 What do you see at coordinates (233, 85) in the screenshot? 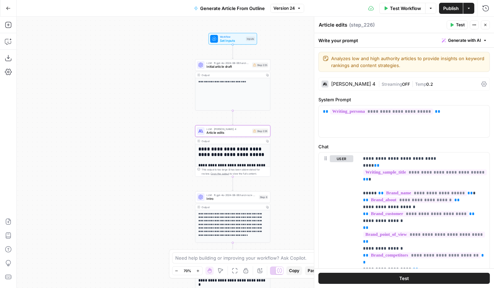
I see `div: LLM · ft:gpt-4o-2024-08-06:hard-rock-digital:nick-voice:C6PtFN2IInitial article draftStep 225Outp...` at bounding box center [233, 85].